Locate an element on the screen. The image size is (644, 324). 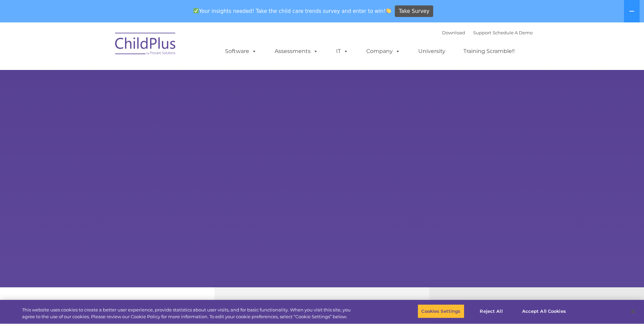
a: Download is located at coordinates (454, 33).